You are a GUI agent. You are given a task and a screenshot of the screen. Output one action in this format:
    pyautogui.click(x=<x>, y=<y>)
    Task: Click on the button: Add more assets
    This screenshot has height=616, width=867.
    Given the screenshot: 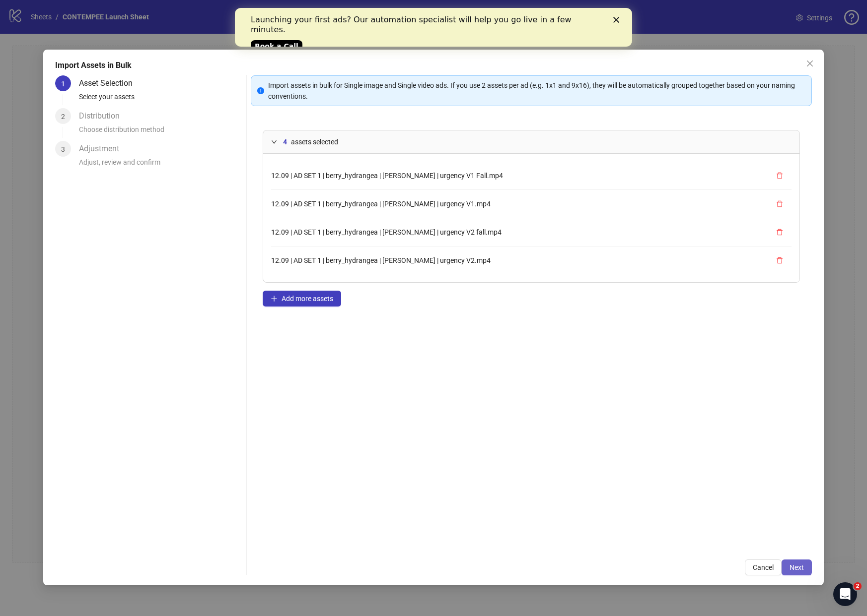 What is the action you would take?
    pyautogui.click(x=302, y=299)
    